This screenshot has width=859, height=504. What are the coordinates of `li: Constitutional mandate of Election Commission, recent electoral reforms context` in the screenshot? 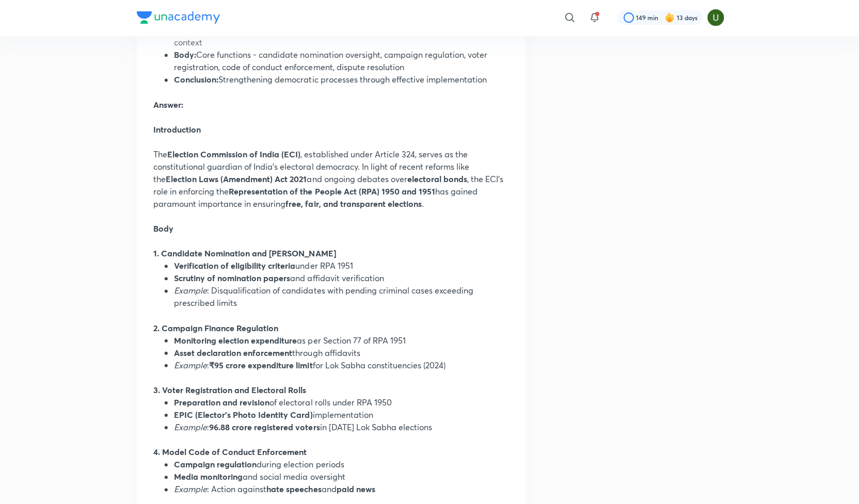 It's located at (341, 37).